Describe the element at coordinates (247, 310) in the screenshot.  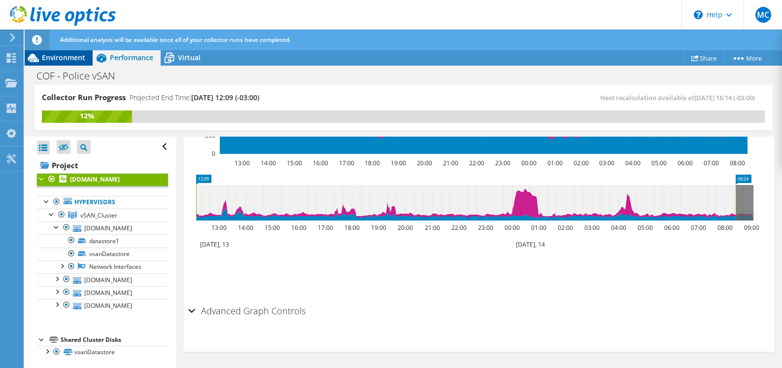
I see `h2: Advanced Graph Controls` at that location.